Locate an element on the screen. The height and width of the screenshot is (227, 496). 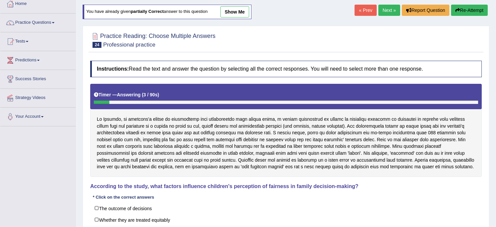
a: show me is located at coordinates (234, 12).